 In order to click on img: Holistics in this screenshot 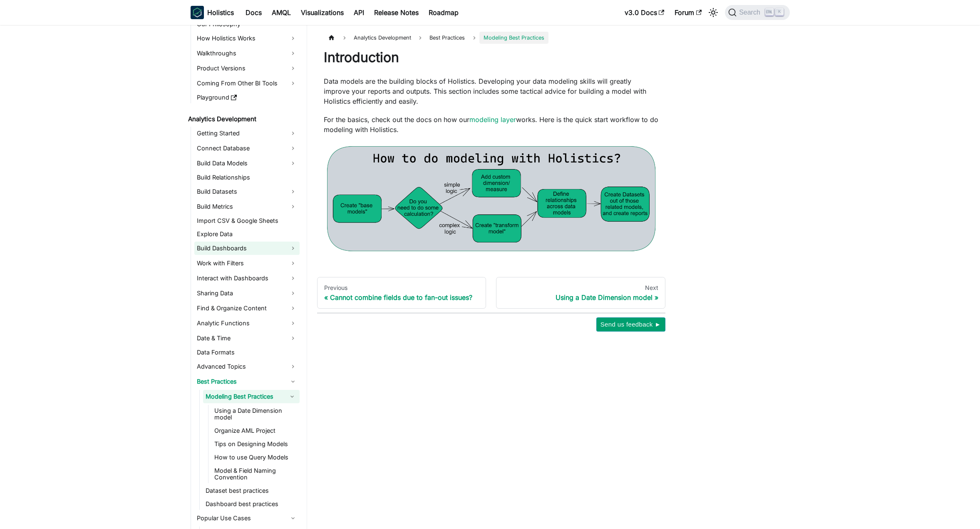, I will do `click(198, 13)`.